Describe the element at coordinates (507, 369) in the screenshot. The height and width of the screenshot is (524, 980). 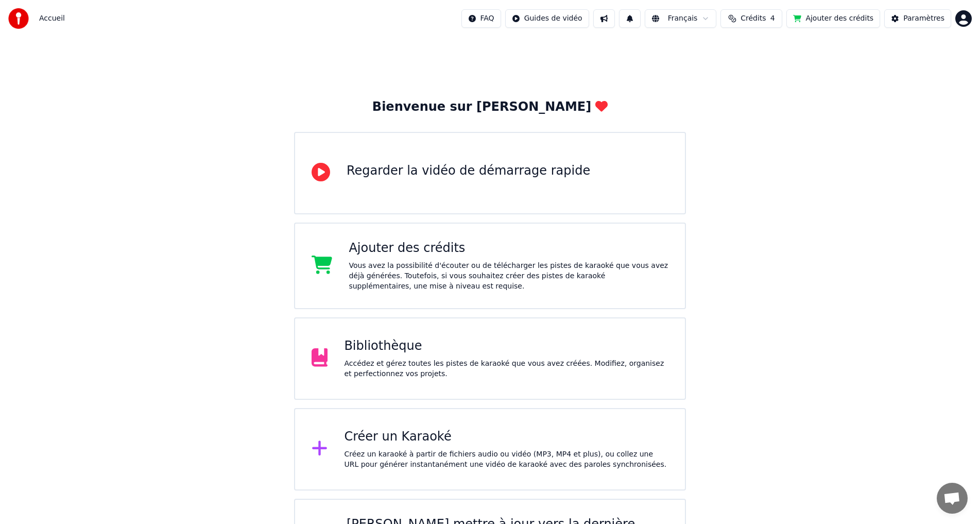
I see `div: Accédez et gérez toutes les pistes de karaoké que vous avez créées. Modifiez, organisez et perfec...` at that location.